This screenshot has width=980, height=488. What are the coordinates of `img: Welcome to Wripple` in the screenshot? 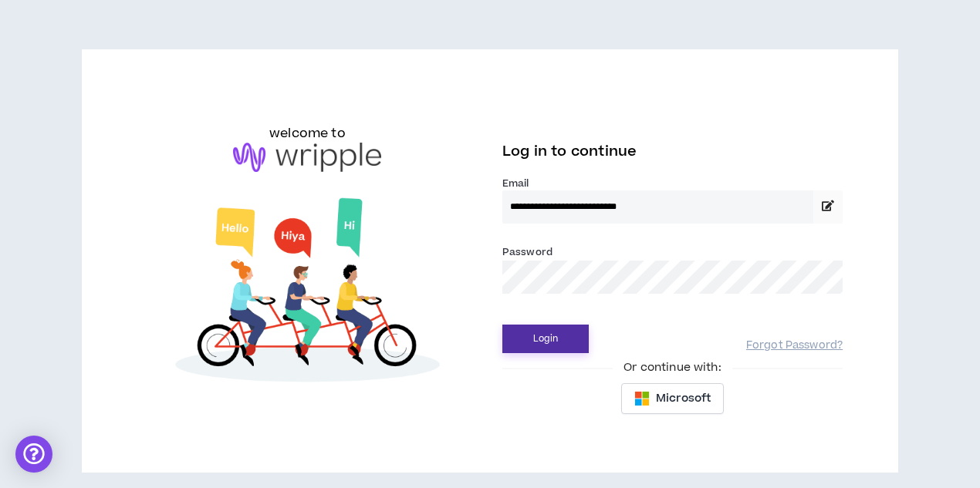 It's located at (307, 293).